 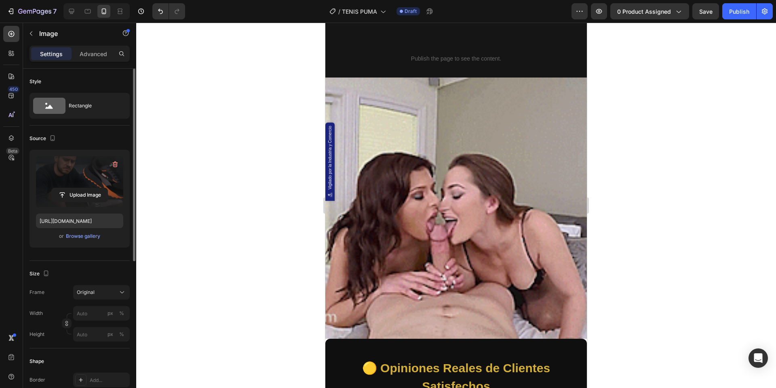 What do you see at coordinates (80, 221) in the screenshot?
I see `input: https://example.com/image.jpg` at bounding box center [80, 221].